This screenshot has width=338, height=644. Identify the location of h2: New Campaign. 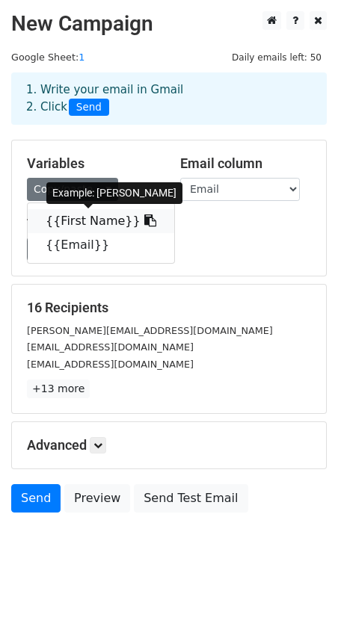
(169, 24).